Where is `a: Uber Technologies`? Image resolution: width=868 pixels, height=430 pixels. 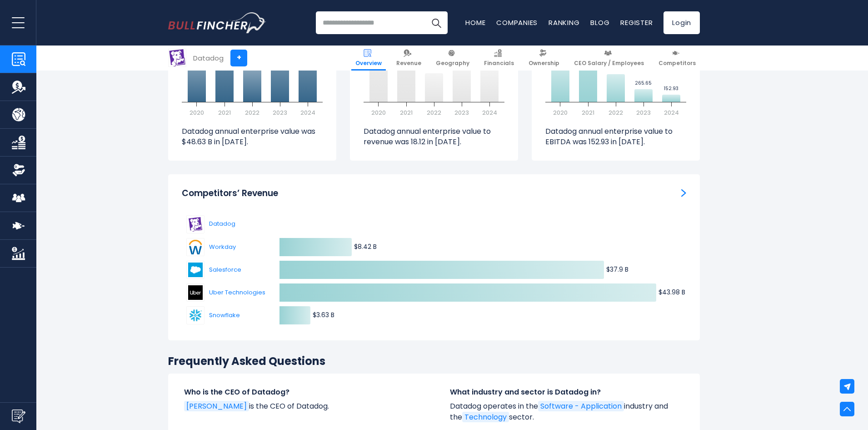
a: Uber Technologies is located at coordinates (226, 293).